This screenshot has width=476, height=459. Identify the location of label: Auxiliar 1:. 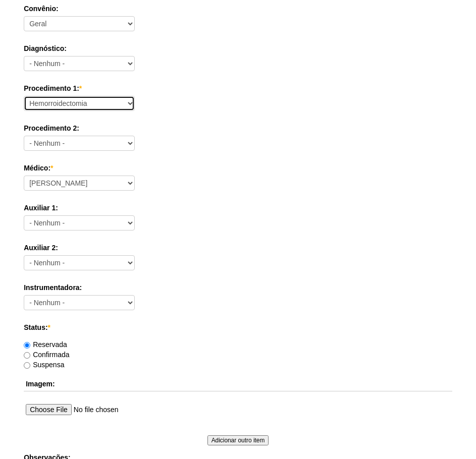
(237, 208).